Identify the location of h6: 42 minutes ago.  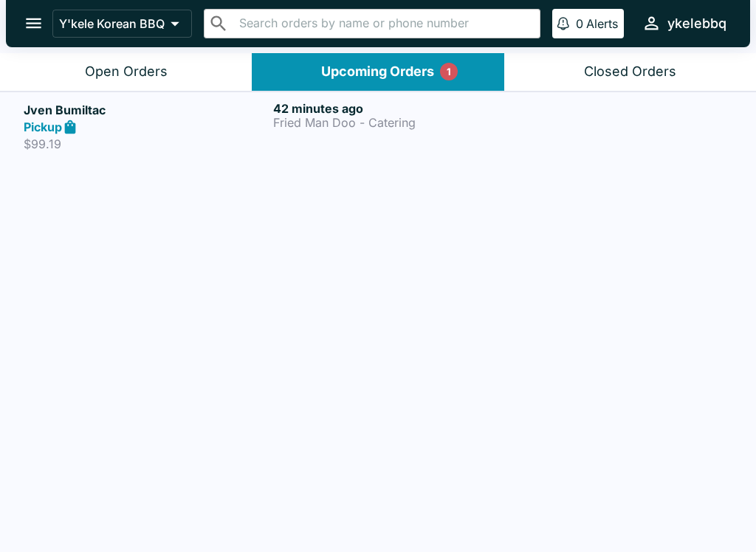
(395, 108).